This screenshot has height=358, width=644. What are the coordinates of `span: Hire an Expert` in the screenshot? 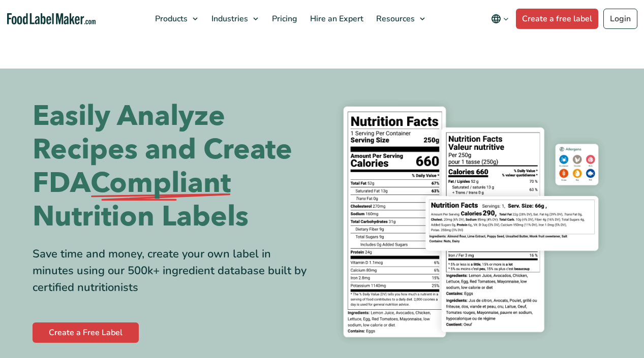 It's located at (336, 19).